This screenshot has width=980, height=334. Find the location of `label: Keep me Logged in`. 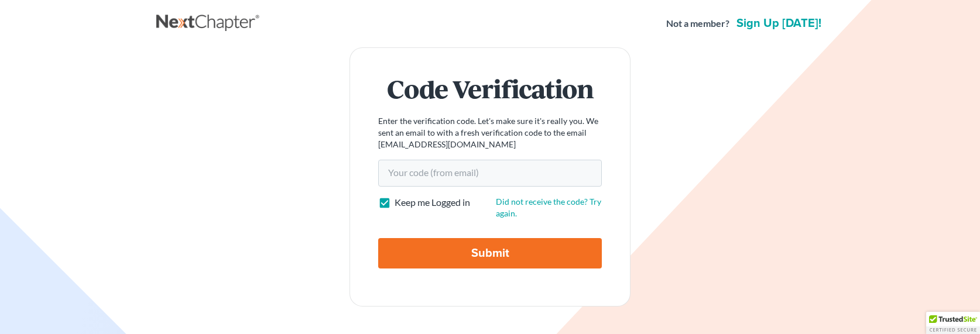

label: Keep me Logged in is located at coordinates (432, 202).